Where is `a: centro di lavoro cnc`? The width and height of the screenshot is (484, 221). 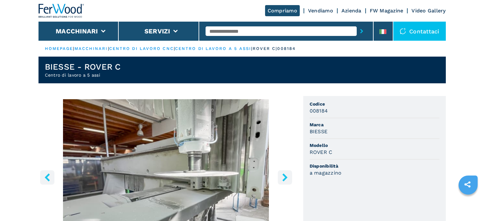
a: centro di lavoro cnc is located at coordinates (141, 48).